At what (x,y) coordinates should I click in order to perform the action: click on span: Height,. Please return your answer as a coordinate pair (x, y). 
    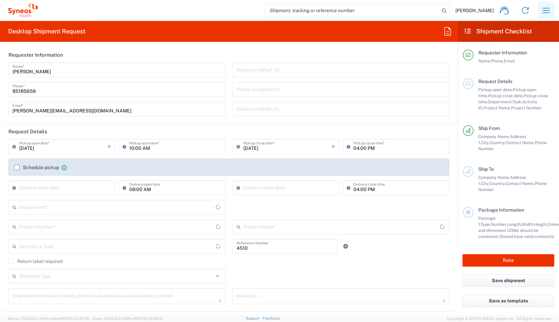
    Looking at the image, I should click on (541, 224).